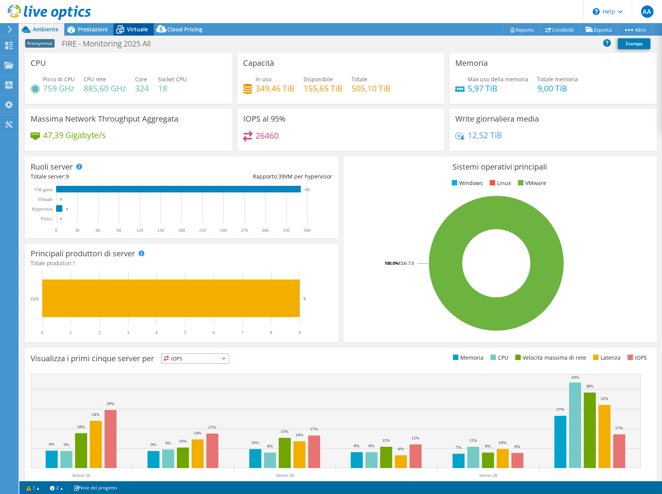 This screenshot has height=494, width=662. What do you see at coordinates (286, 230) in the screenshot?
I see `text: 330` at bounding box center [286, 230].